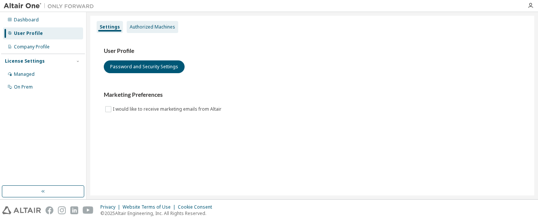 This screenshot has width=538, height=221. What do you see at coordinates (168, 109) in the screenshot?
I see `label: I would like to receive marketing emails from Altair` at bounding box center [168, 109].